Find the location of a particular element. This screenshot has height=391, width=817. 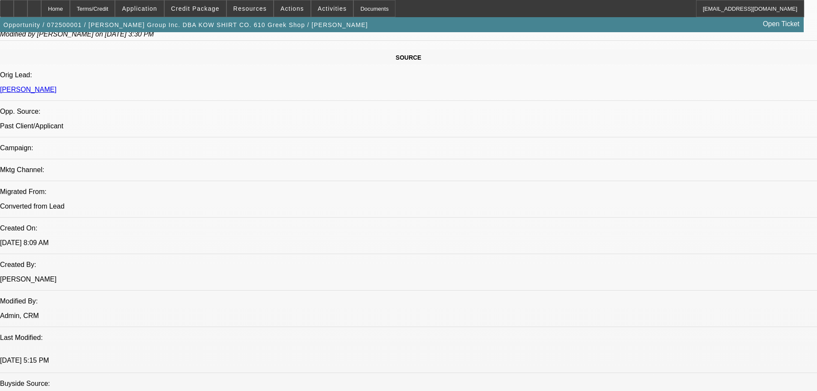

span: Actions is located at coordinates (292, 9).